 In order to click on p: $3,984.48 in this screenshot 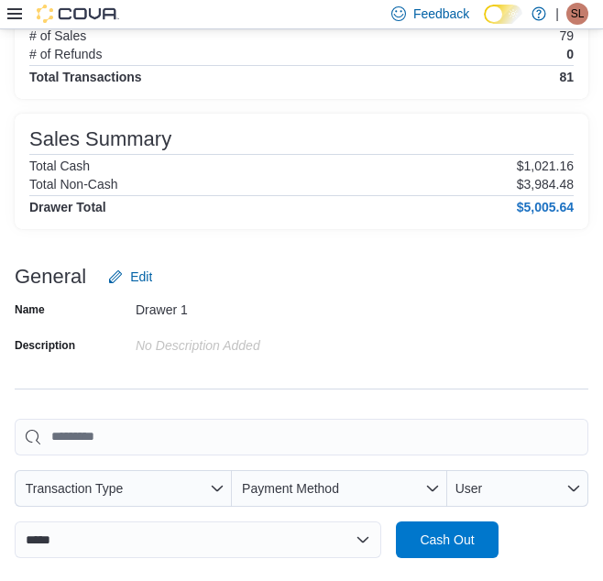, I will do `click(545, 184)`.